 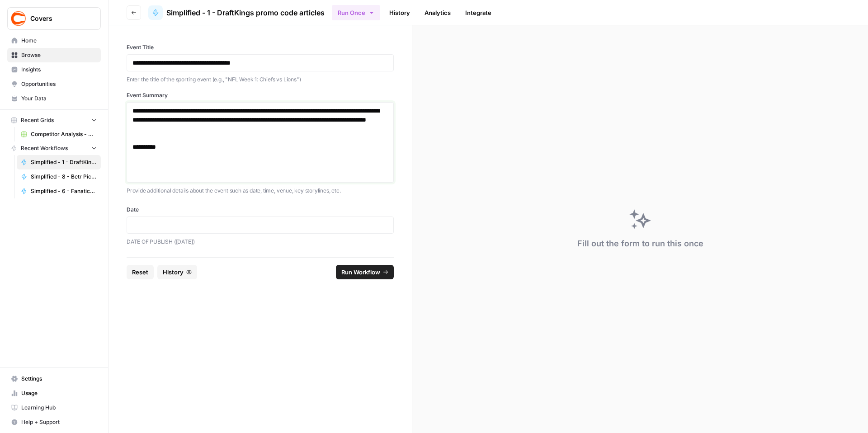 What do you see at coordinates (260, 80) in the screenshot?
I see `p: Enter the title of the sporting event (e.g., "NFL Week 1: Chiefs vs Lions")` at bounding box center [260, 80].